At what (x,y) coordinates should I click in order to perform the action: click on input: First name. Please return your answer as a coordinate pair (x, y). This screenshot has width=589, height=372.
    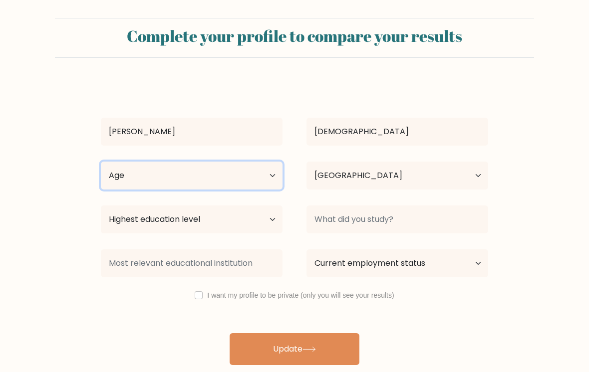
    Looking at the image, I should click on (192, 132).